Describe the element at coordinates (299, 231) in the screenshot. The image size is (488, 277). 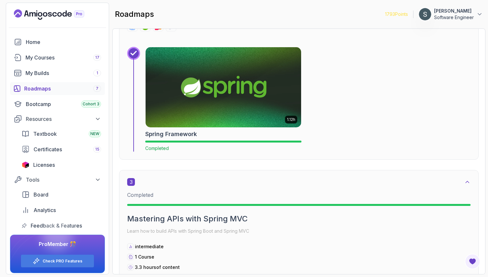
I see `p: Learn how to build APIs with Spring Boot and Spring MVC` at that location.